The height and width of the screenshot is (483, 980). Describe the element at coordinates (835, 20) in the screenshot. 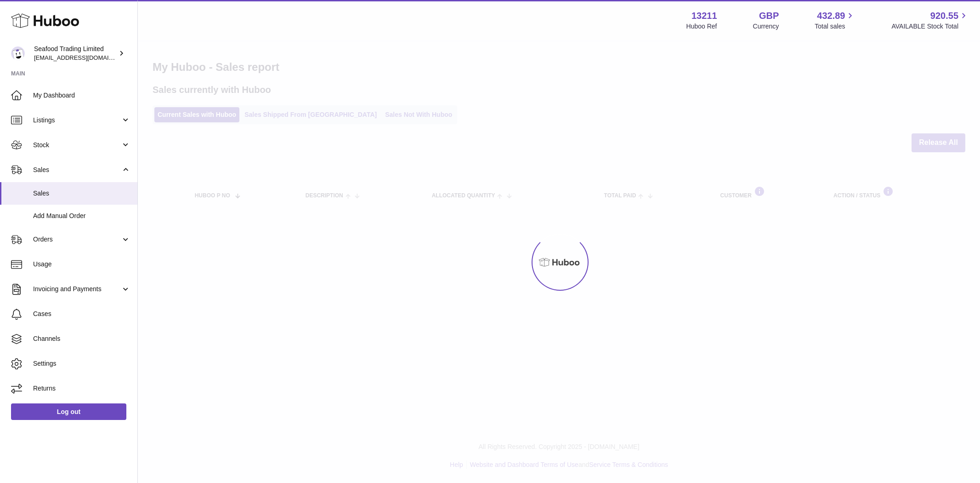

I see `a: 432.89 Total sales` at that location.